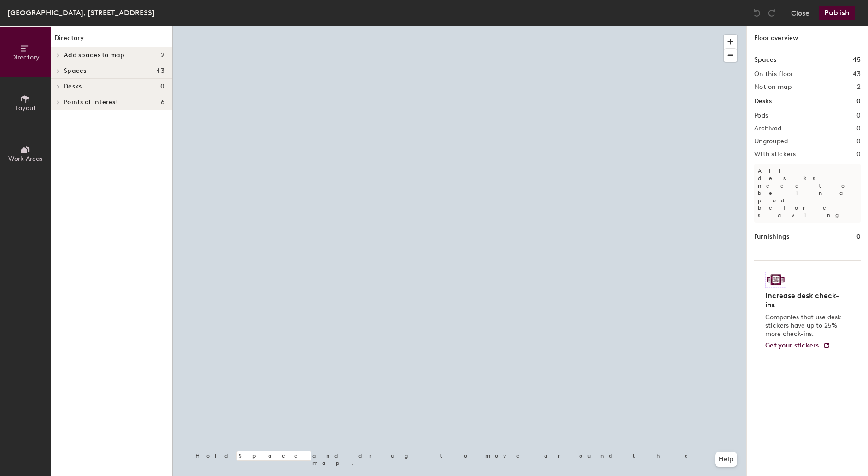 This screenshot has height=476, width=868. Describe the element at coordinates (804, 301) in the screenshot. I see `h4: Increase desk check-ins` at that location.